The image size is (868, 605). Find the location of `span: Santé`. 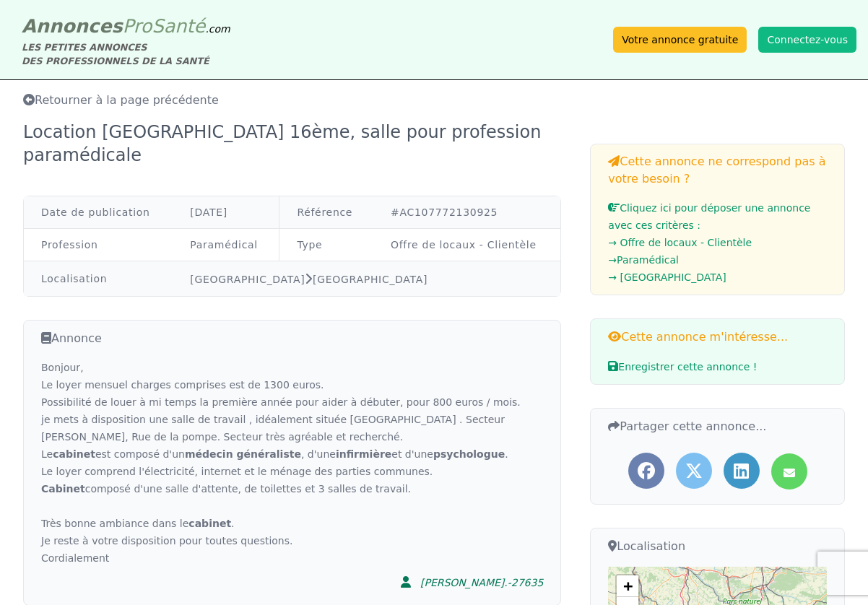

span: Santé is located at coordinates (178, 26).